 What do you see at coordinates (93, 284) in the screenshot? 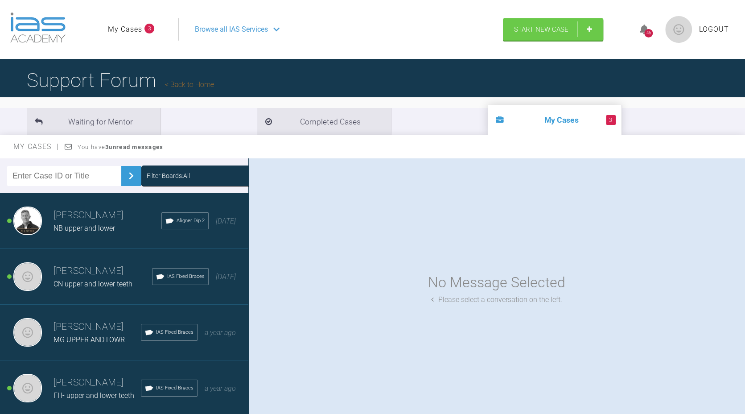
I see `span: CN upper and lower teeth` at bounding box center [93, 284].